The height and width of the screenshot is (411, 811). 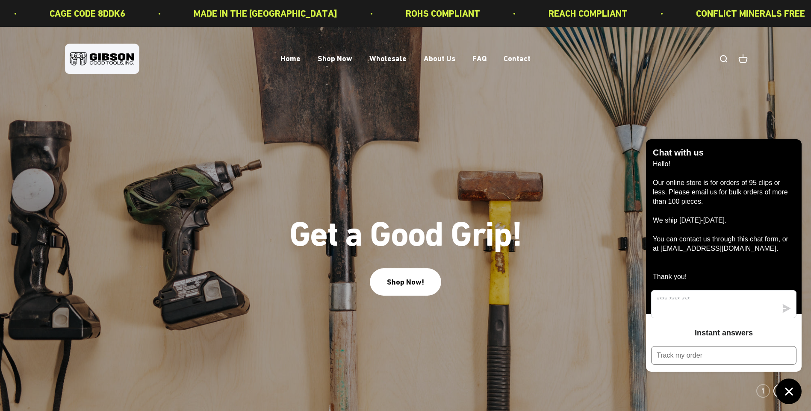 I want to click on a: Contact, so click(x=517, y=59).